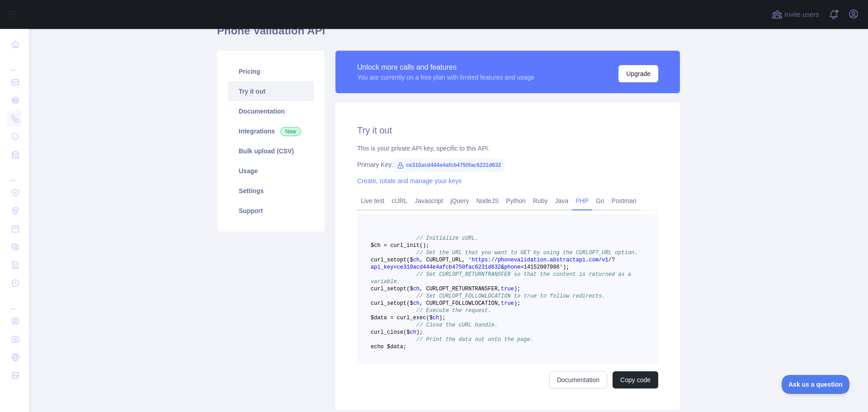  What do you see at coordinates (802, 15) in the screenshot?
I see `span: Invite users` at bounding box center [802, 15].